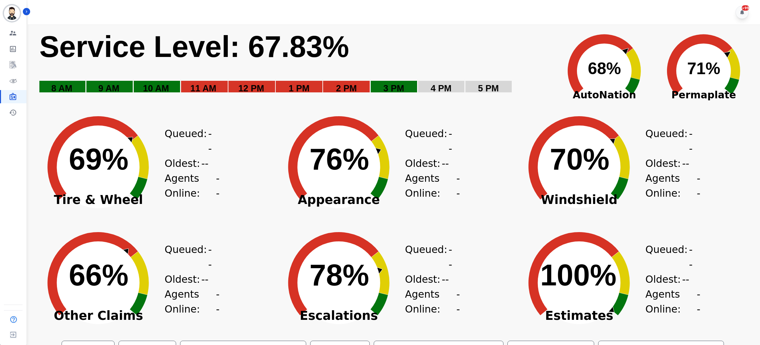  Describe the element at coordinates (339, 200) in the screenshot. I see `span: Appearance` at that location.